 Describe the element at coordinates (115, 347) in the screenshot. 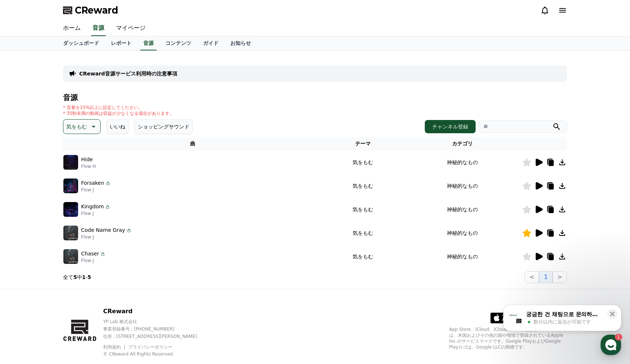

I see `a: 利用規約` at that location.